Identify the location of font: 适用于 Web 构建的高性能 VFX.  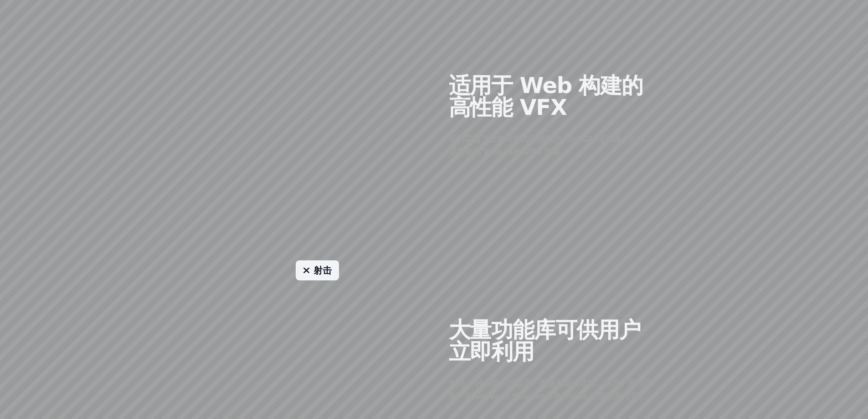
(546, 96).